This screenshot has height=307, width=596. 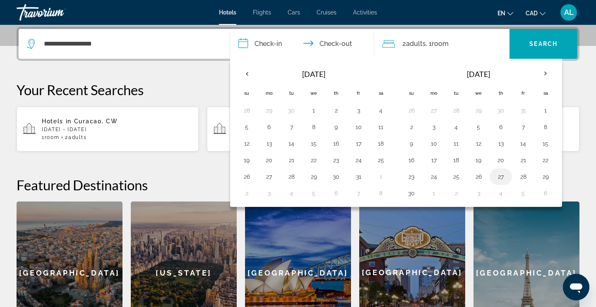 I want to click on button: Day 24, so click(x=434, y=177).